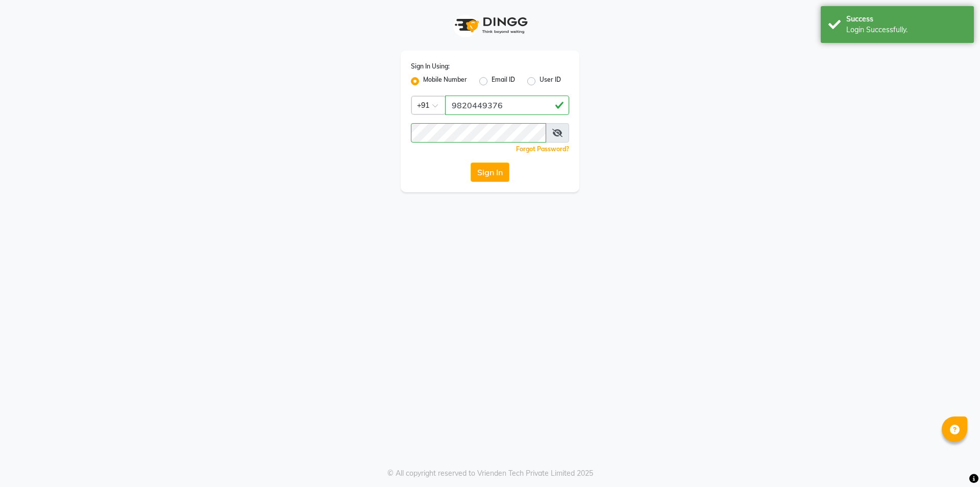 Image resolution: width=980 pixels, height=487 pixels. Describe the element at coordinates (430, 66) in the screenshot. I see `label: Sign In Using:` at that location.